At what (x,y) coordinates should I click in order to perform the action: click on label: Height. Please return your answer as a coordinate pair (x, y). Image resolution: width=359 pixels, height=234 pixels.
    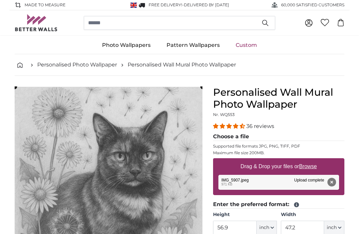
    Looking at the image, I should click on (245, 215).